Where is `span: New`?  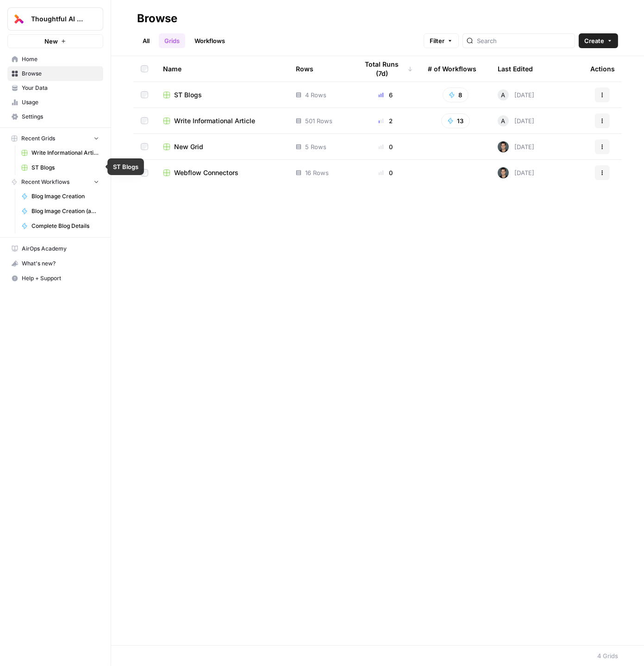 span: New is located at coordinates (51, 41).